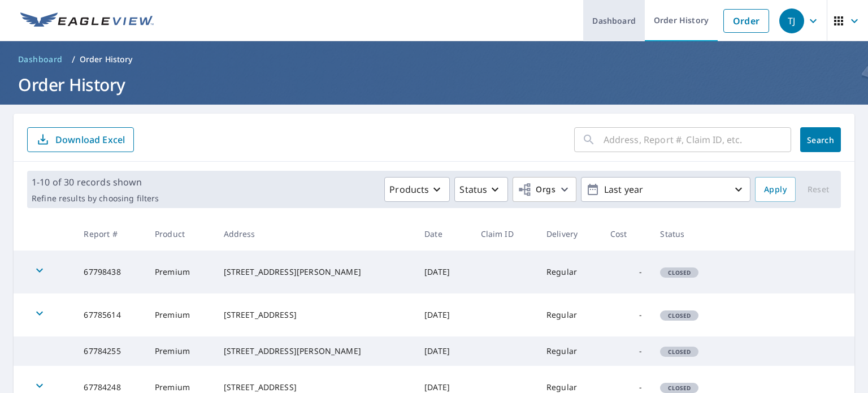 Image resolution: width=868 pixels, height=393 pixels. What do you see at coordinates (180, 233) in the screenshot?
I see `th: Product` at bounding box center [180, 233].